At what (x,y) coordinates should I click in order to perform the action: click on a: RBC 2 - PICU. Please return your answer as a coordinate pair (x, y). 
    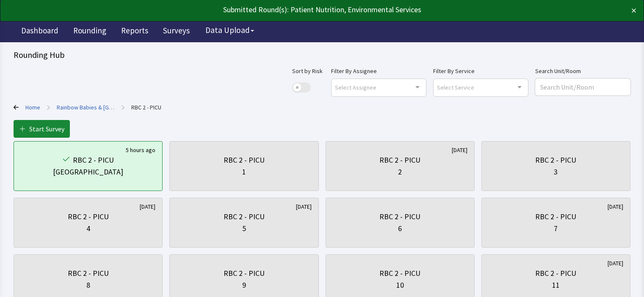
    Looking at the image, I should click on (146, 107).